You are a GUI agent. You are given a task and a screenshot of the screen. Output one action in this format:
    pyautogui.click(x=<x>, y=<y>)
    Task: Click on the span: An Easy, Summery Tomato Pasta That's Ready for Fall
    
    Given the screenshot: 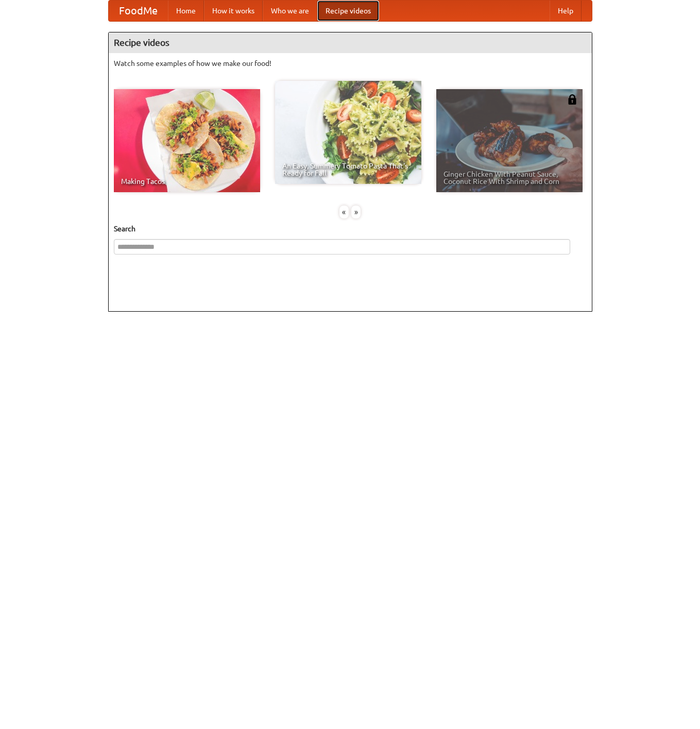 What is the action you would take?
    pyautogui.click(x=348, y=169)
    